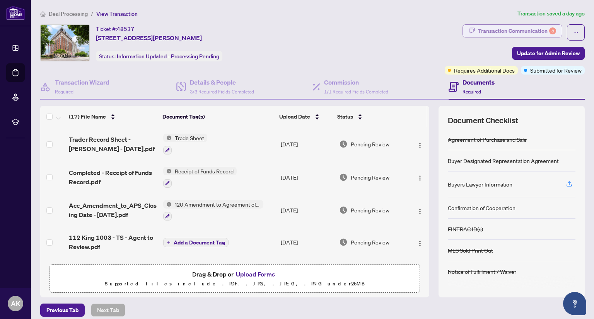  What do you see at coordinates (356, 82) in the screenshot?
I see `h4: Commission` at bounding box center [356, 82].